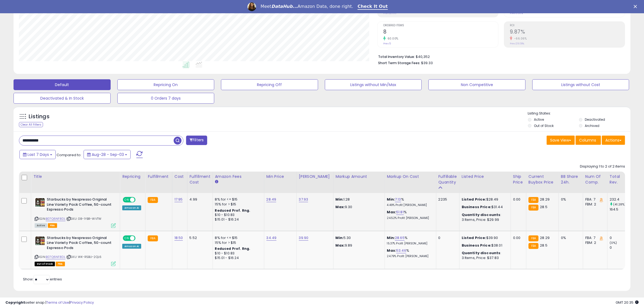 Image resolution: width=644 pixels, height=308 pixels. I want to click on strong: Copyright, so click(15, 303).